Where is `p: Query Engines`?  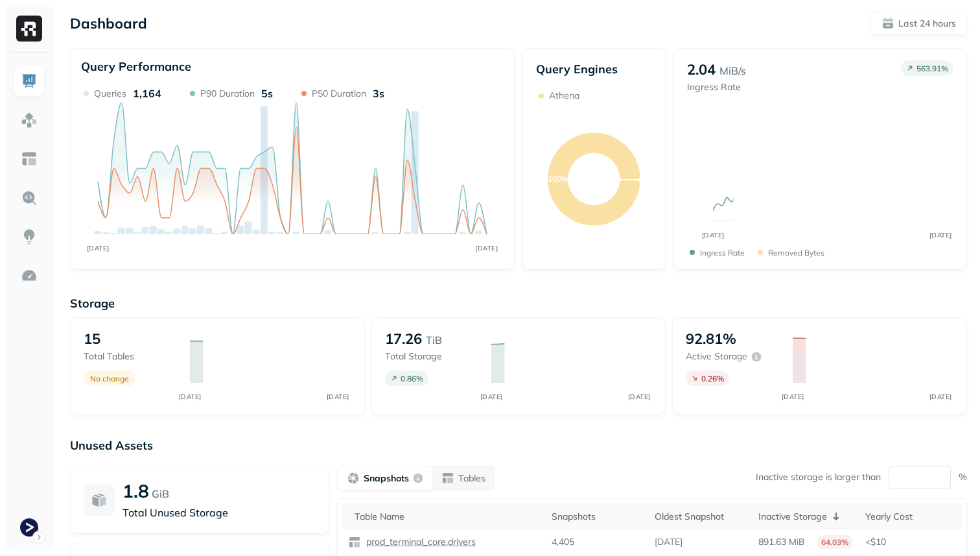 p: Query Engines is located at coordinates (593, 69).